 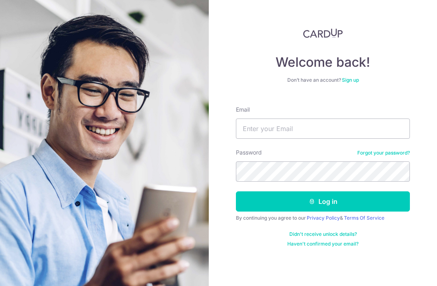 I want to click on div: By continuing you agree to our &, so click(x=323, y=218).